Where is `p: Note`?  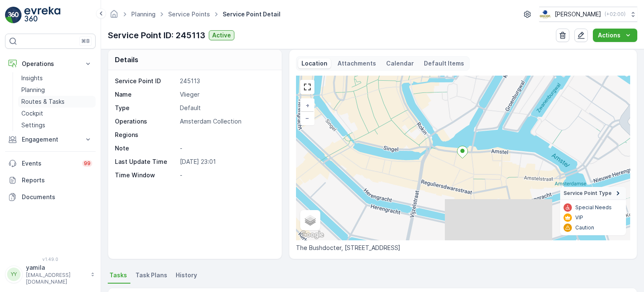
p: Note is located at coordinates (146, 148).